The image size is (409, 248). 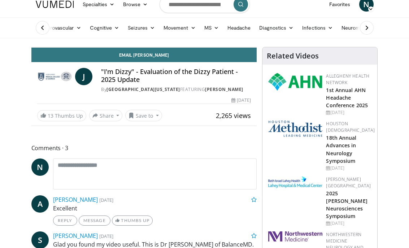 I want to click on a: Thumbs Up, so click(x=132, y=220).